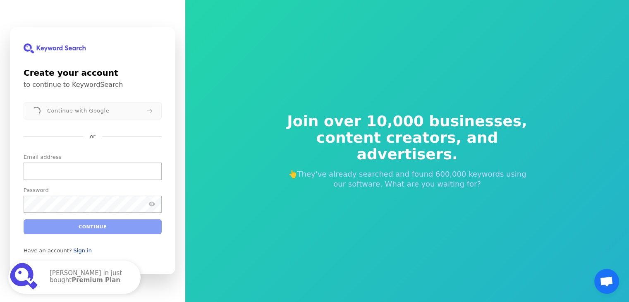  Describe the element at coordinates (408, 121) in the screenshot. I see `span: Join over 10,000 businesses,` at that location.